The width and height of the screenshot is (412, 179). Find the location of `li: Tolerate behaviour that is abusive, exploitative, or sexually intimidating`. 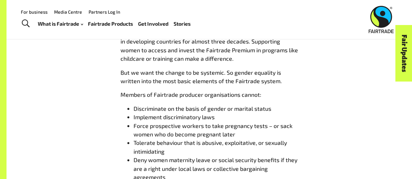

li: Tolerate behaviour that is abusive, exploitative, or sexually intimidating is located at coordinates (216, 147).